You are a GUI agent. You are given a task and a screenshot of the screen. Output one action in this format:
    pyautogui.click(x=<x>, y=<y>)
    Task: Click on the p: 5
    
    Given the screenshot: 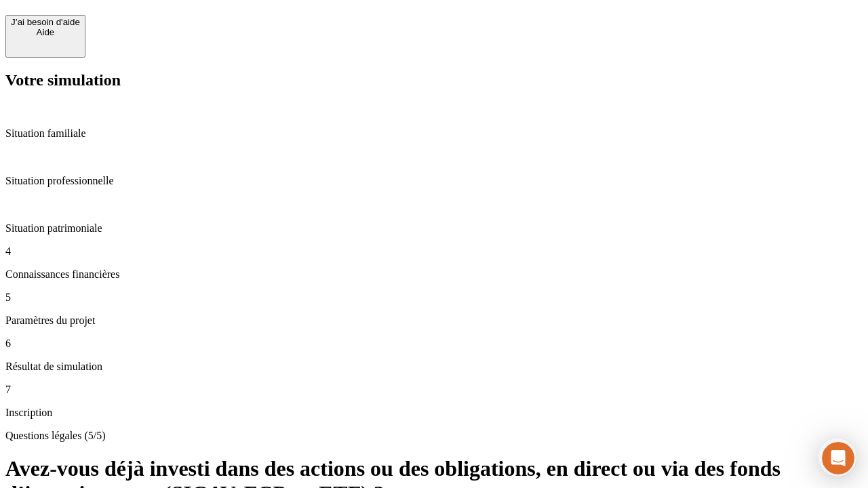 What is the action you would take?
    pyautogui.click(x=434, y=298)
    